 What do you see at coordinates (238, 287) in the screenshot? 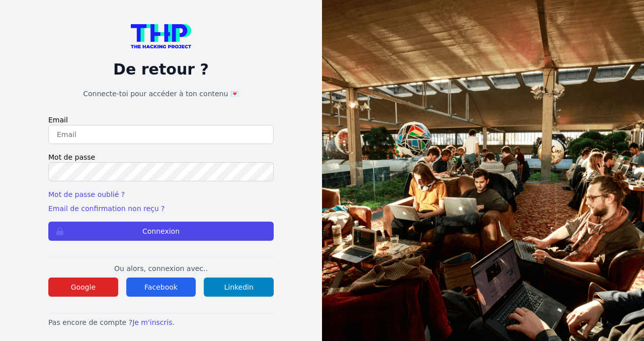
I see `a: Linkedin` at bounding box center [238, 287].